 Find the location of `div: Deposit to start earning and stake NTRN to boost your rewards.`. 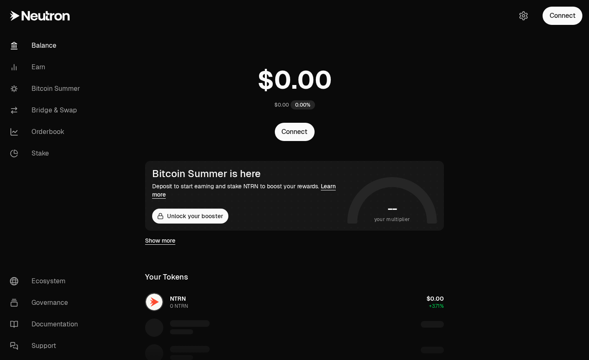

div: Deposit to start earning and stake NTRN to boost your rewards. is located at coordinates (248, 190).